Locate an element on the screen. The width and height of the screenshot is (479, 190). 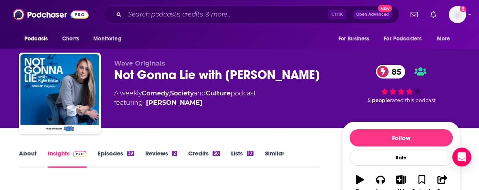
div: 30 is located at coordinates (216, 154).